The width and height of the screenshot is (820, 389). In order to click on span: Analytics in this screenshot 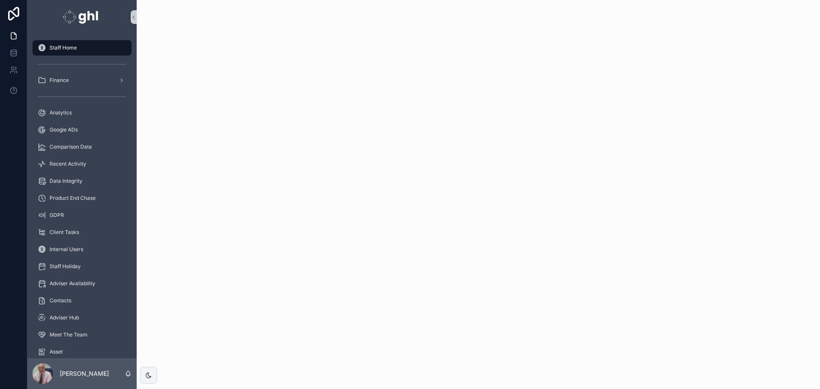, I will do `click(61, 113)`.